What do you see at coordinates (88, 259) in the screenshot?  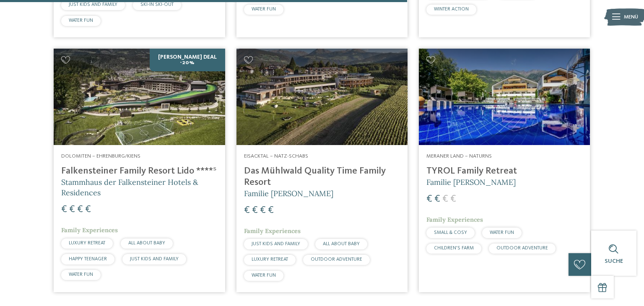 I see `span: HAPPY TEENAGER` at bounding box center [88, 259].